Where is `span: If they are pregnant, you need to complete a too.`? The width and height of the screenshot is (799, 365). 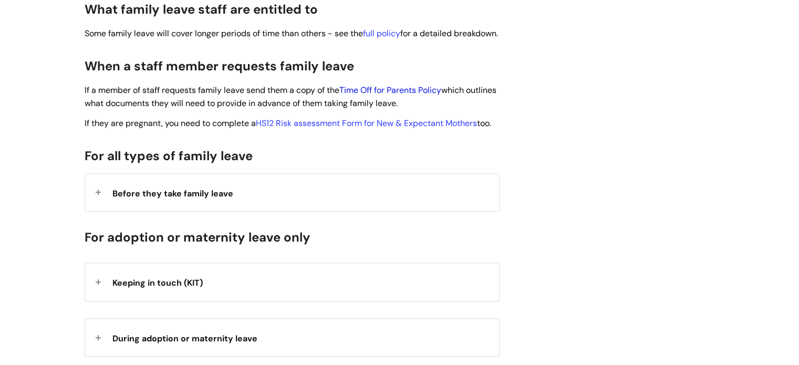
span: If they are pregnant, you need to complete a too. is located at coordinates (288, 123).